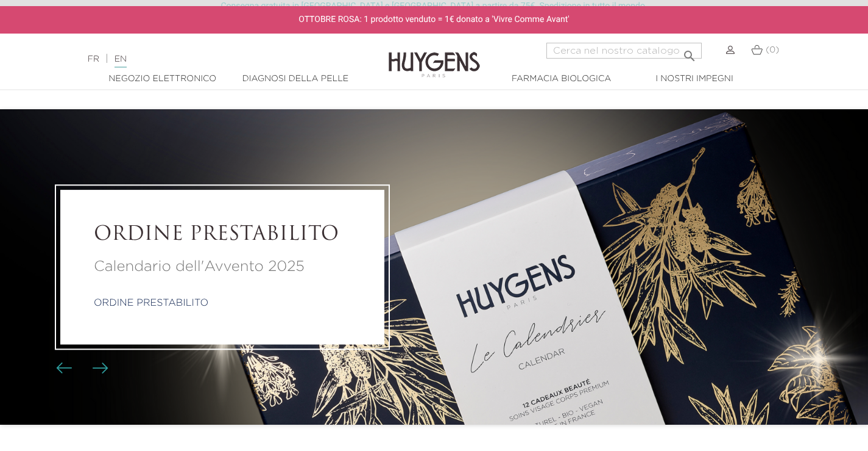 Image resolution: width=868 pixels, height=451 pixels. Describe the element at coordinates (624, 51) in the screenshot. I see `input: Ricerca` at that location.